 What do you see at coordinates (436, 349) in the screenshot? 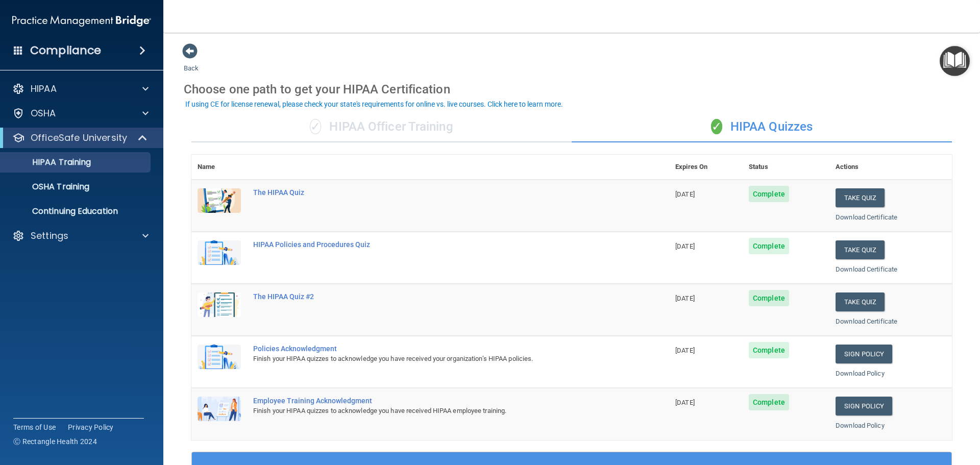
I see `div: Policies Acknowledgment` at bounding box center [436, 349].